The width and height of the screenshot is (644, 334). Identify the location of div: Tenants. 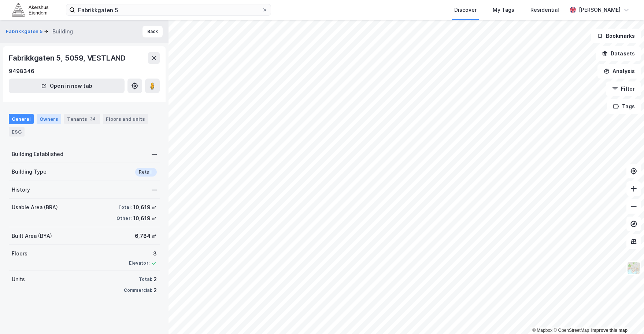
(82, 118).